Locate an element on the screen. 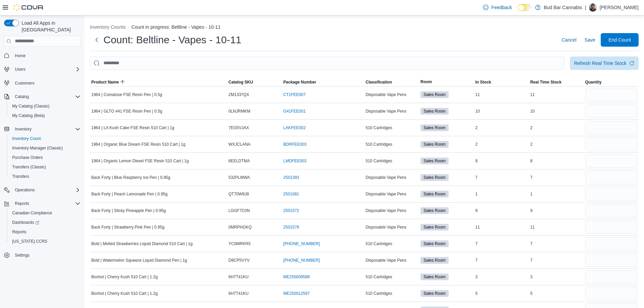  button: In Stock is located at coordinates (501, 82).